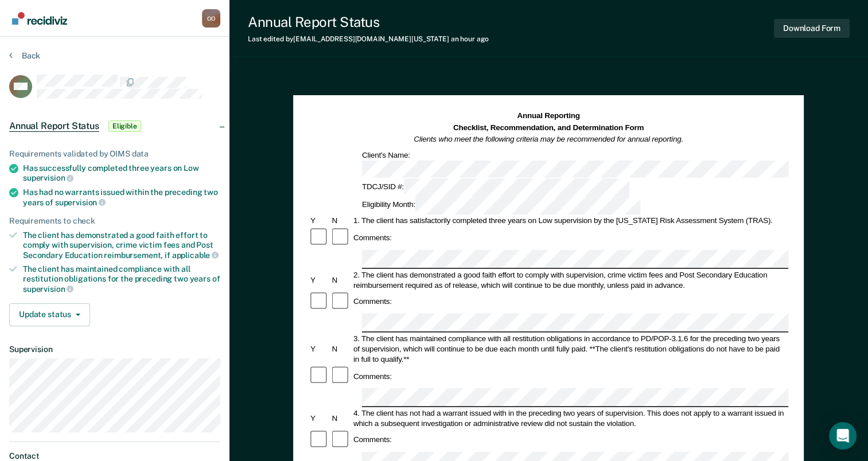 The image size is (868, 461). Describe the element at coordinates (501, 205) in the screenshot. I see `div: Eligibility Month:` at that location.